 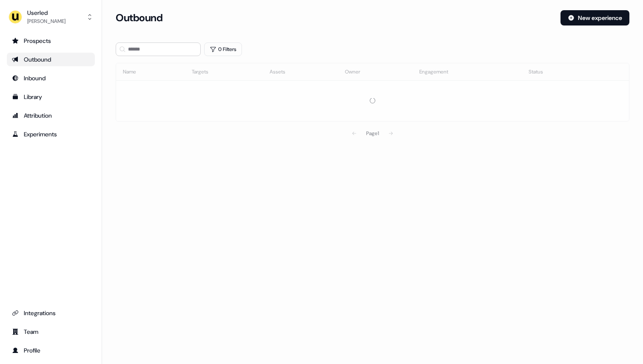 I want to click on a: Go to outbound experience, so click(x=50, y=60).